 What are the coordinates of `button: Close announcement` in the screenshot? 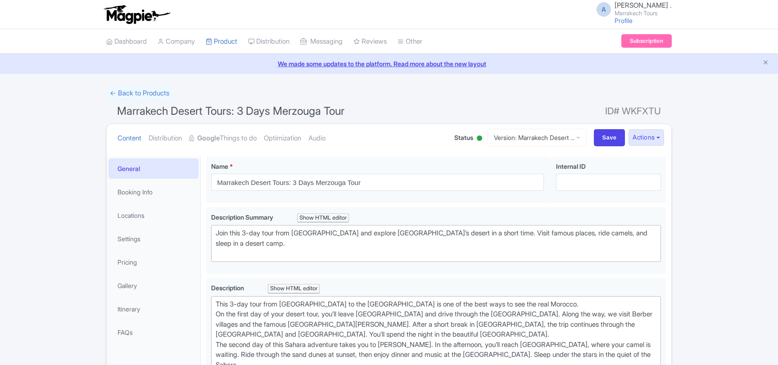 It's located at (765, 63).